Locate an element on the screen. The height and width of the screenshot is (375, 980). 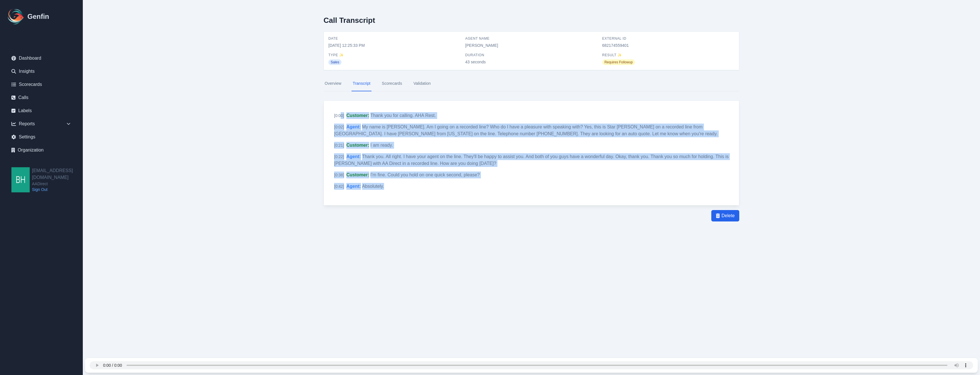
span: 682174559401 is located at coordinates (668, 45).